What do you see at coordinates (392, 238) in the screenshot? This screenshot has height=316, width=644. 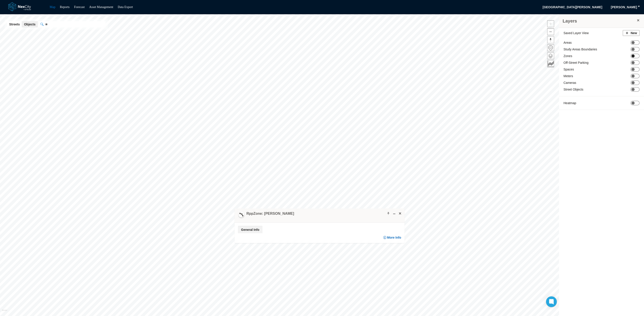 I see `button: More Info` at bounding box center [392, 238].